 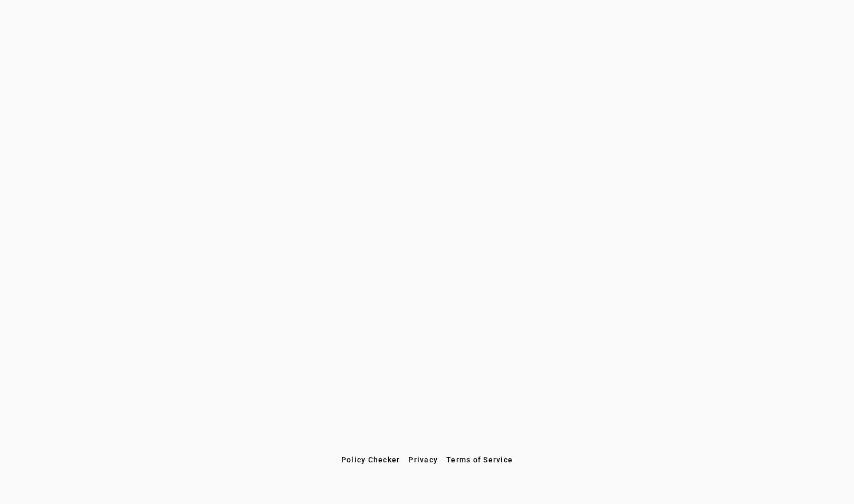 What do you see at coordinates (423, 460) in the screenshot?
I see `button: Privacy` at bounding box center [423, 460].